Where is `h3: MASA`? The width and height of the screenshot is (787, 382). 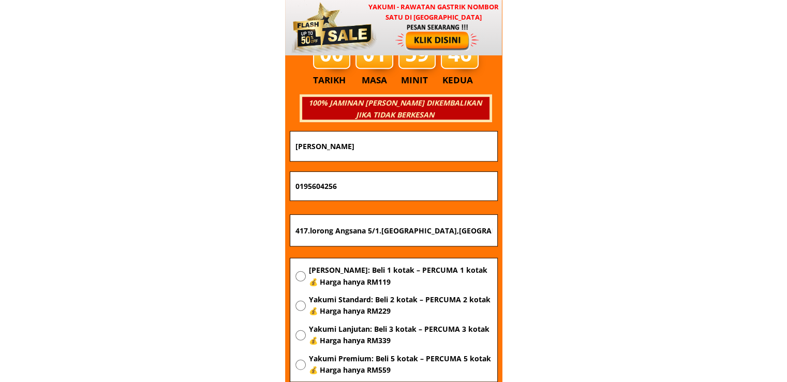
h3: MASA is located at coordinates (375, 80).